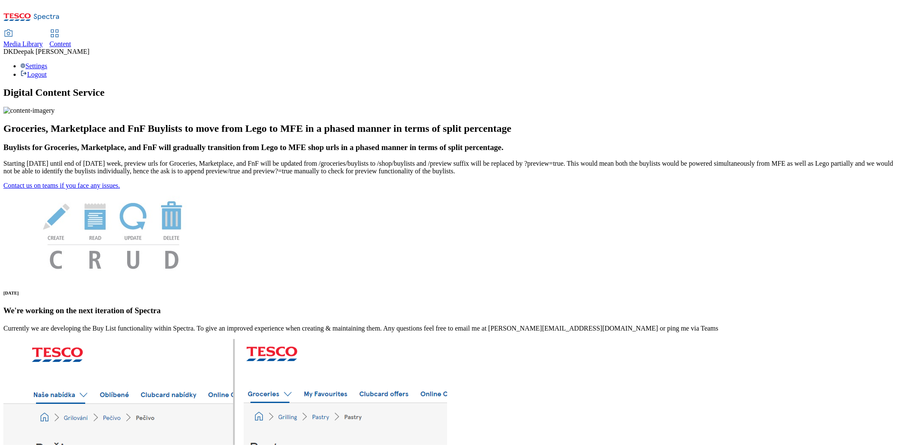  Describe the element at coordinates (452, 311) in the screenshot. I see `h3: We're working on the next iteration of Spectra` at that location.